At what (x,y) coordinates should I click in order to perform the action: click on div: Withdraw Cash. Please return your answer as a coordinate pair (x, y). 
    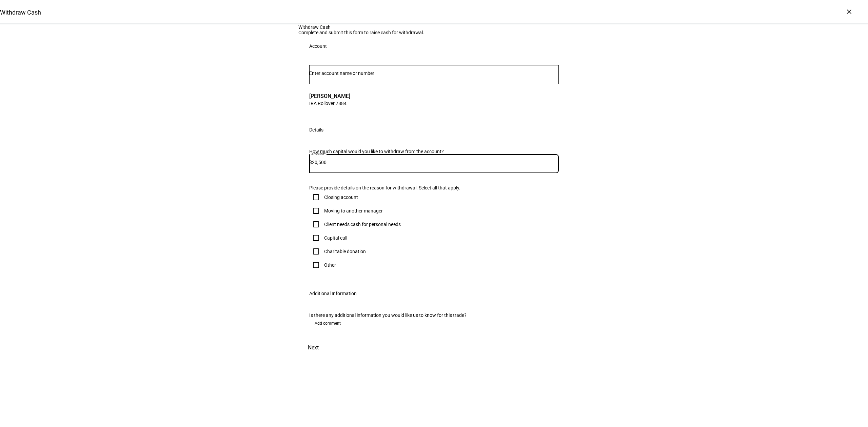
    Looking at the image, I should click on (434, 27).